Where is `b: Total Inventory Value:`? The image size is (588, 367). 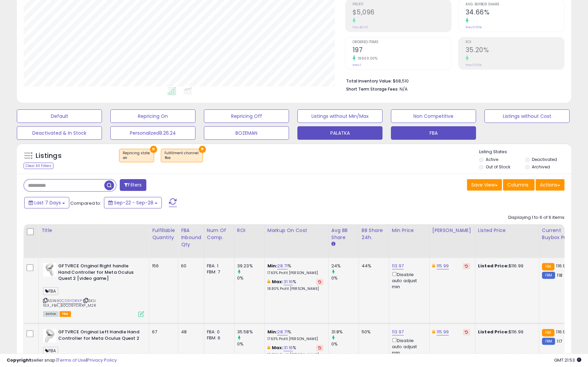 b: Total Inventory Value: is located at coordinates (369, 81).